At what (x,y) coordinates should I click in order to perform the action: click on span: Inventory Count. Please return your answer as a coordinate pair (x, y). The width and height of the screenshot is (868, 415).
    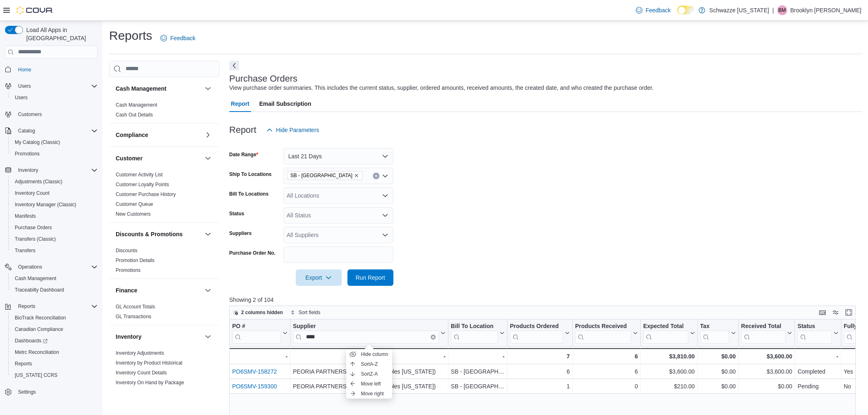
    Looking at the image, I should click on (55, 193).